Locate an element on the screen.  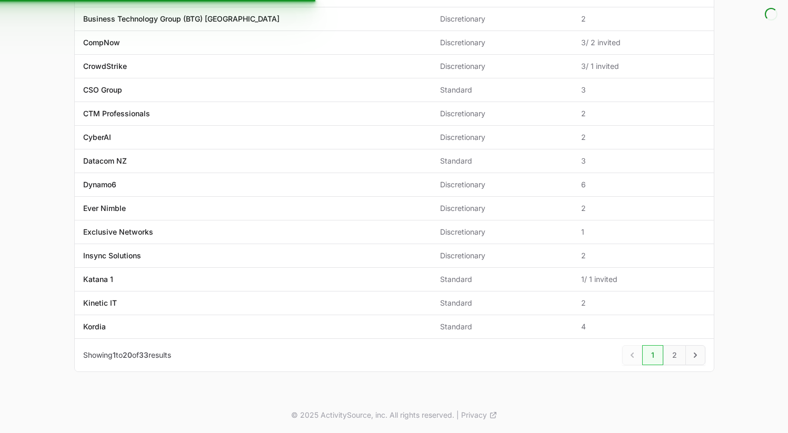
p: Kordia is located at coordinates (94, 327).